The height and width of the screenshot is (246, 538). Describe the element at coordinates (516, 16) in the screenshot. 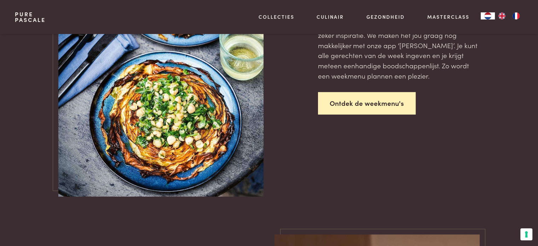

I see `a: FR` at that location.